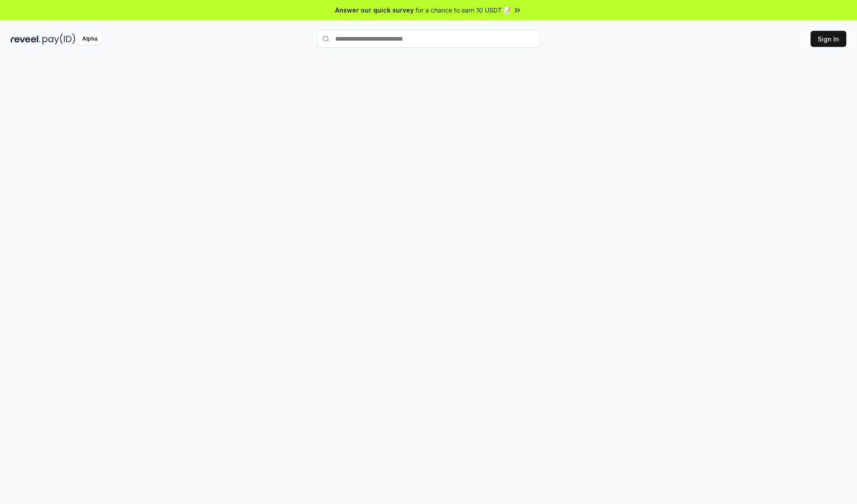 This screenshot has height=504, width=857. I want to click on img: reveel_dark, so click(26, 39).